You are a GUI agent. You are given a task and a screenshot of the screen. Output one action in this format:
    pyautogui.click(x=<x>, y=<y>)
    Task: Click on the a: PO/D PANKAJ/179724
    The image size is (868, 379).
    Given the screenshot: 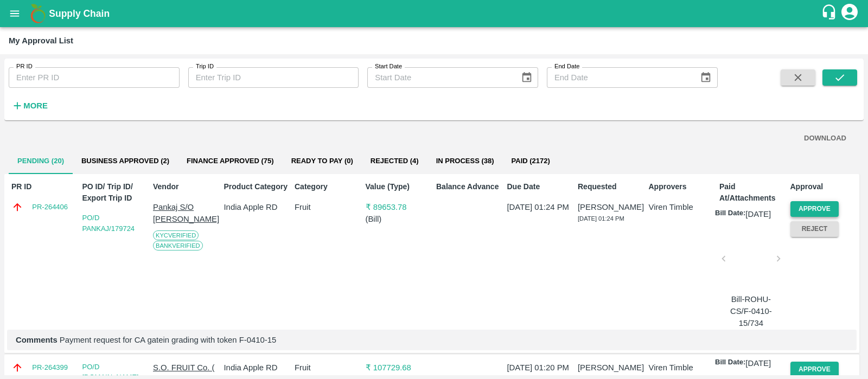 What is the action you would take?
    pyautogui.click(x=108, y=223)
    